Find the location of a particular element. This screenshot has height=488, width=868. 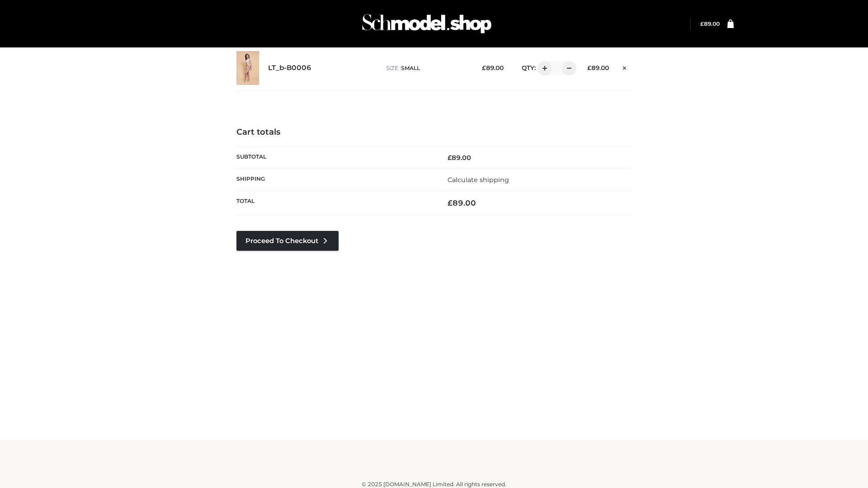

a: Remove this item is located at coordinates (625, 67).